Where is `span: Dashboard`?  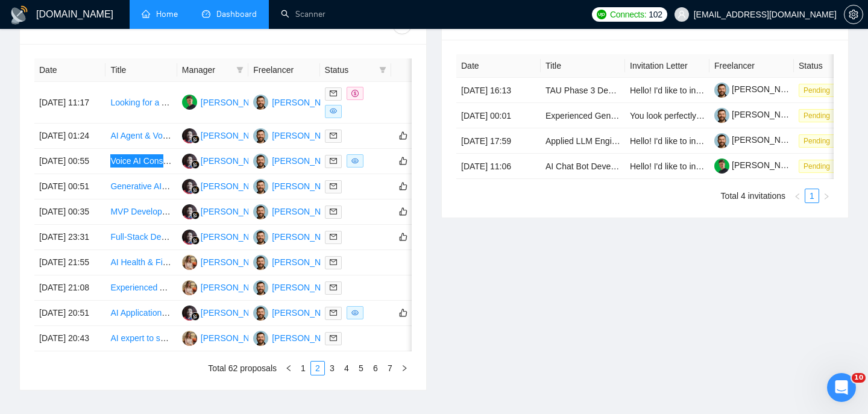 span: Dashboard is located at coordinates (236, 14).